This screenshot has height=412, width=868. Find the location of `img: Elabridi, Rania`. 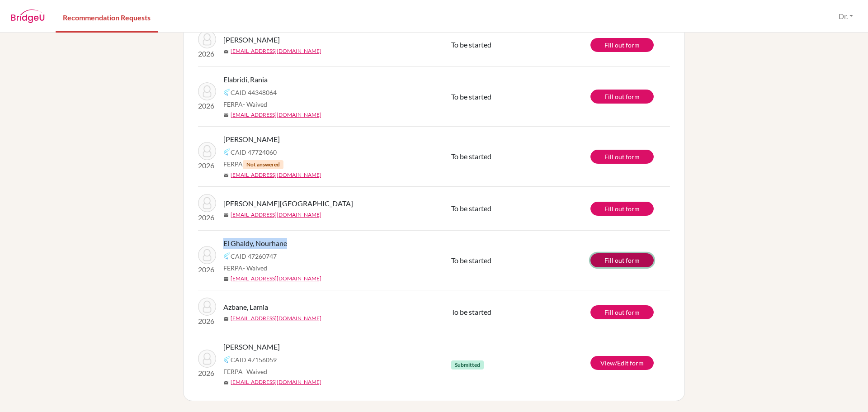

img: Elabridi, Rania is located at coordinates (207, 91).